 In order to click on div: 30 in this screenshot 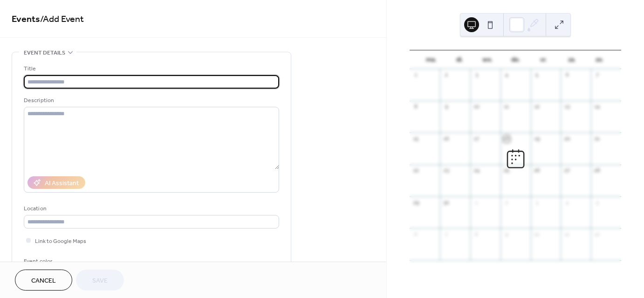, I will do `click(446, 202)`.